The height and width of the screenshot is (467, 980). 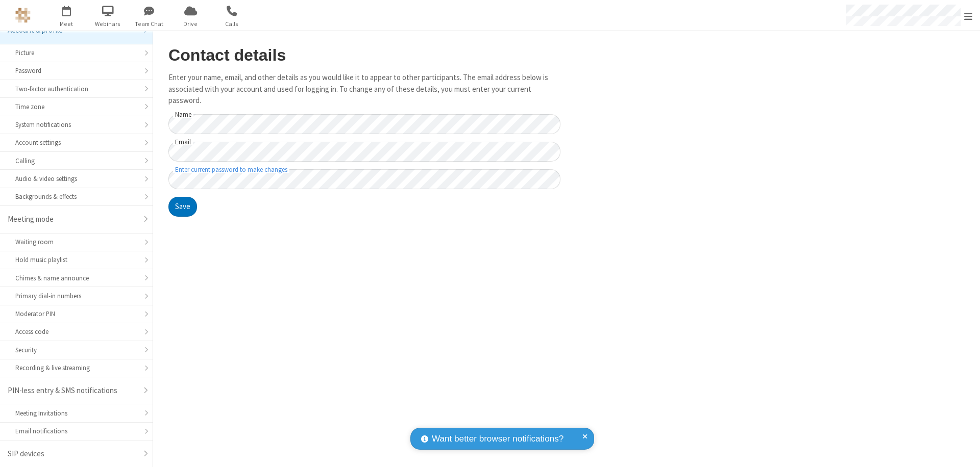 What do you see at coordinates (365, 89) in the screenshot?
I see `p: Enter your name, email, and other details as you would like it to appear to other participants. T...` at bounding box center [365, 89].